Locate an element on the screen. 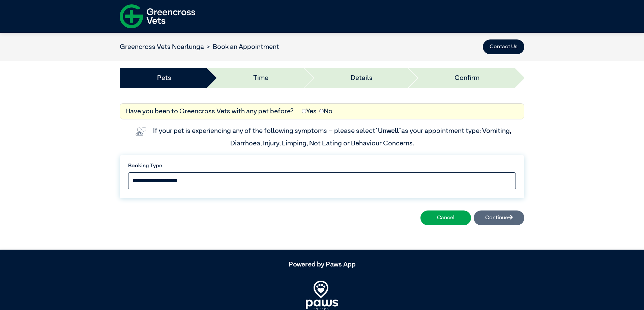 The width and height of the screenshot is (644, 310). label: If your pet is experiencing any of the following symptoms – please select as your appointment typ... is located at coordinates (333, 137).